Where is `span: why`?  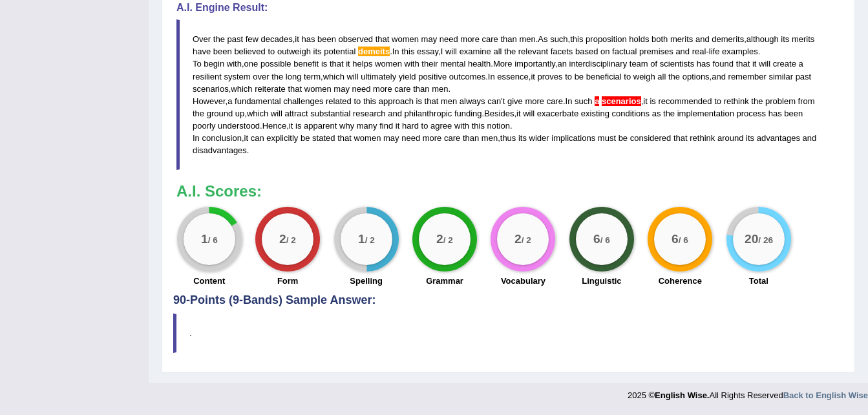
span: why is located at coordinates (347, 125).